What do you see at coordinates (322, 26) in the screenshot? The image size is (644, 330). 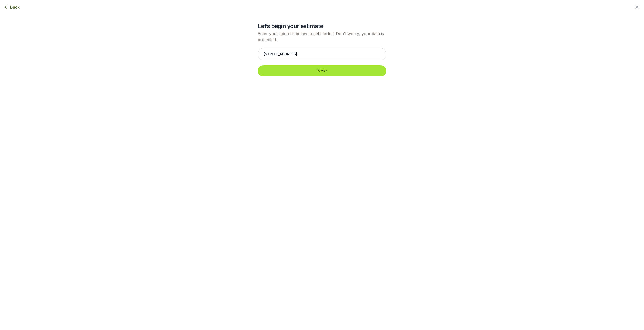 I see `h2: Let’s begin your estimate` at bounding box center [322, 26].